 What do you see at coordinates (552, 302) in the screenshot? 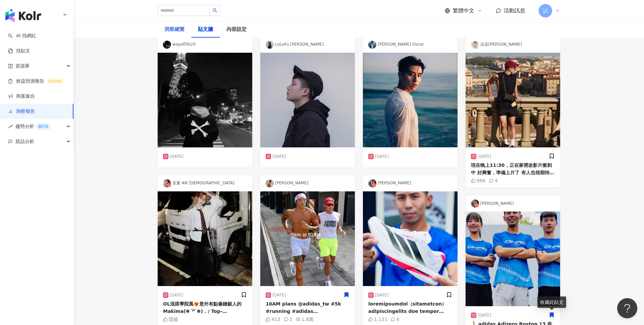
I see `div: 收藏此貼文` at bounding box center [552, 302].